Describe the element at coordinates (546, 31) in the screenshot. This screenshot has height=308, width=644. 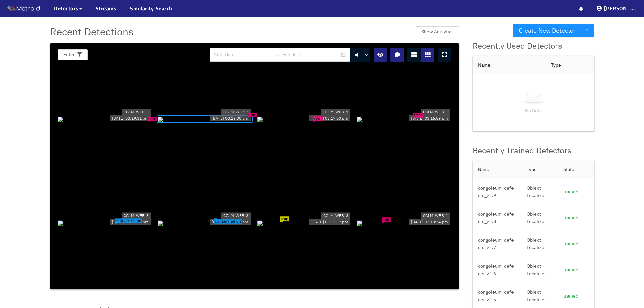
I see `button: Create New Detector` at that location.